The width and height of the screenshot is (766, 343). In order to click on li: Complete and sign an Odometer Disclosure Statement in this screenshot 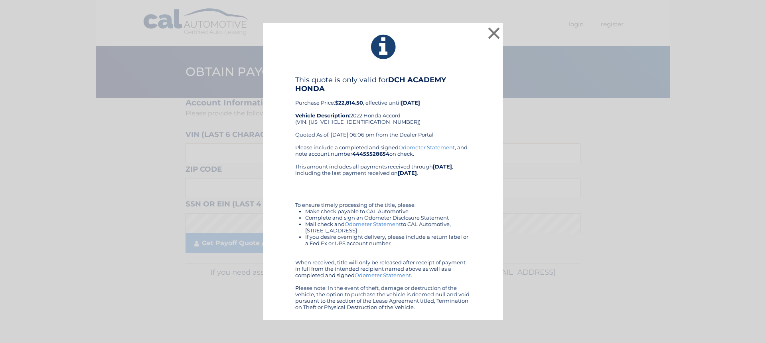, I will do `click(388, 217)`.